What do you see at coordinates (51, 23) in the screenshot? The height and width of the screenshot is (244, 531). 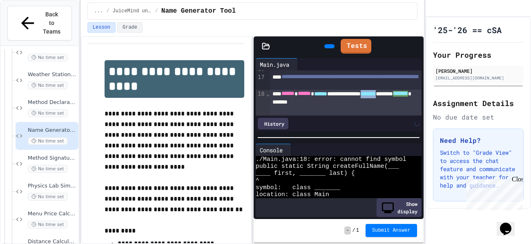 I see `span: Back to Teams` at bounding box center [51, 23].